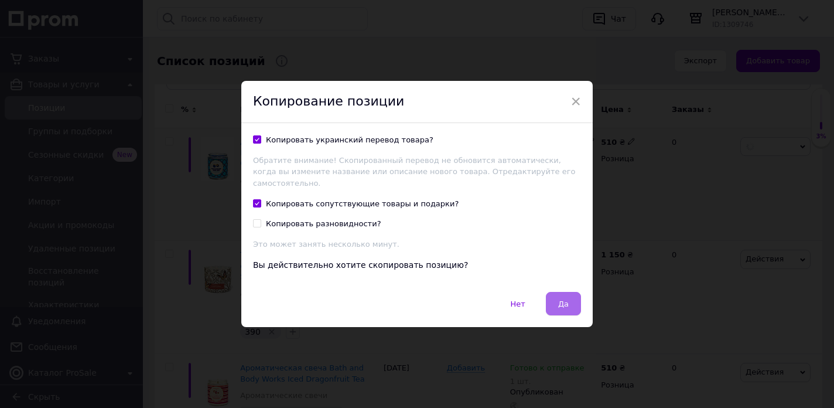 This screenshot has height=408, width=834. What do you see at coordinates (417, 265) in the screenshot?
I see `div: Вы действительно хотите скопировать позицию?` at bounding box center [417, 265].